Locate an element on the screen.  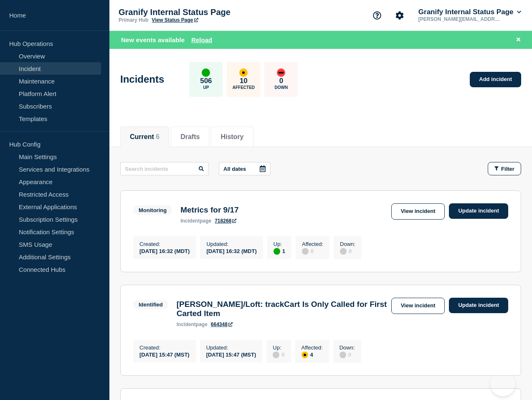
button: All dates is located at coordinates (245, 169).